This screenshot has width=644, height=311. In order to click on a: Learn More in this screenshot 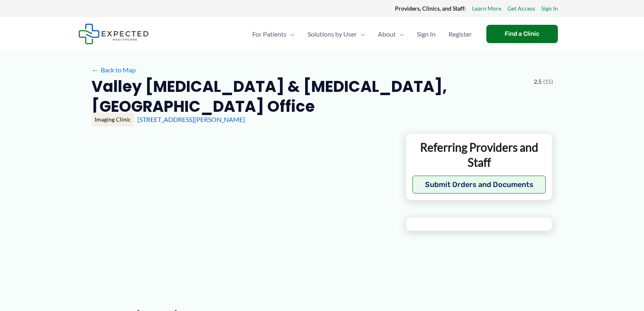, I will do `click(487, 8)`.